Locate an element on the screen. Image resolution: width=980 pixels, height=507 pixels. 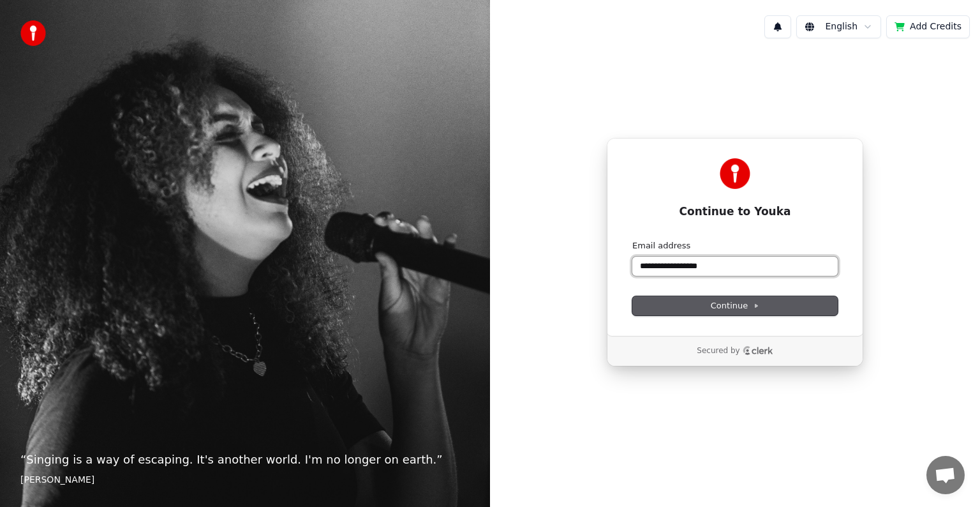
a: Clerk logo is located at coordinates (758, 350).